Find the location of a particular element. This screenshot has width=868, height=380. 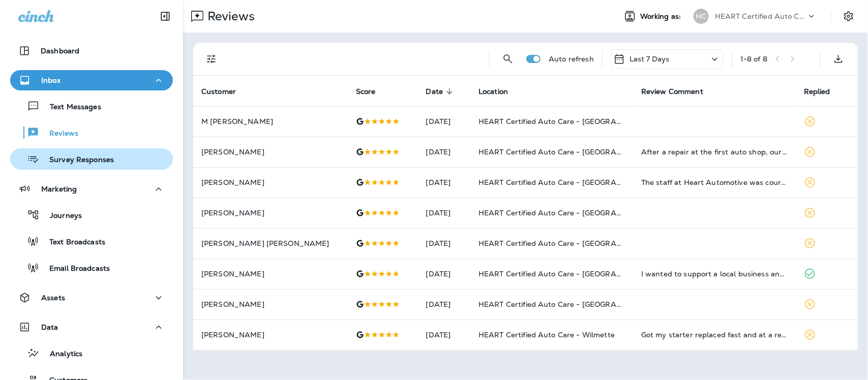

button: Filters is located at coordinates (211, 59).